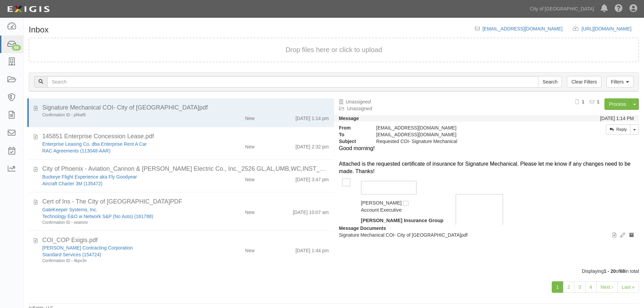  What do you see at coordinates (334, 271) in the screenshot?
I see `div: Displaying of in total` at bounding box center [334, 271].